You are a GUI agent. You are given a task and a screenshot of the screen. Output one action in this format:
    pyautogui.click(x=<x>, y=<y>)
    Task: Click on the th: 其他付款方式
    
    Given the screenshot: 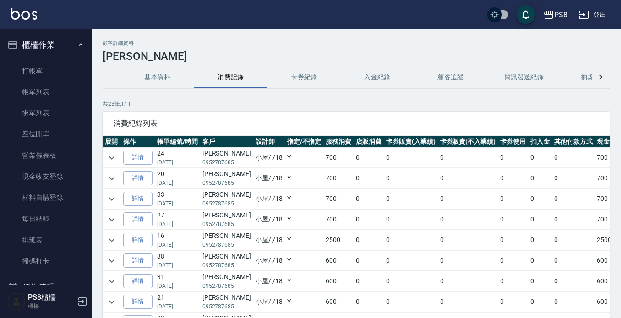 What is the action you would take?
    pyautogui.click(x=574, y=142)
    